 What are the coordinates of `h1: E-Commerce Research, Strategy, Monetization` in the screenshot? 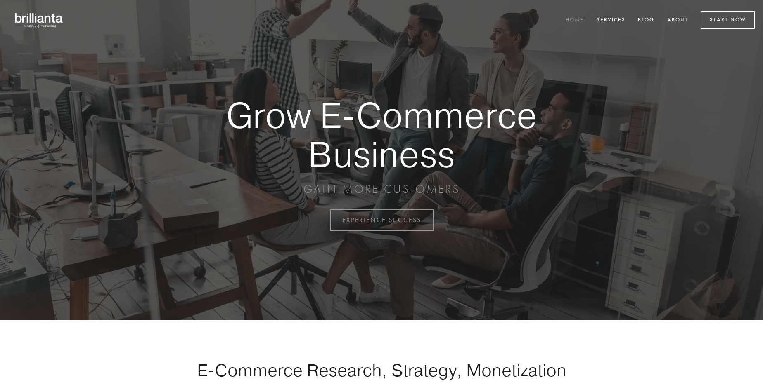 It's located at (381, 371).